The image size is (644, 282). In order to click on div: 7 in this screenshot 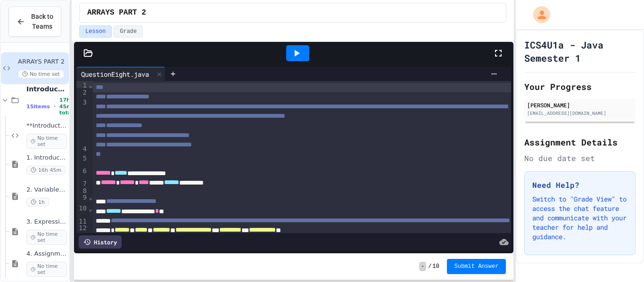, I will do `click(82, 183)`.